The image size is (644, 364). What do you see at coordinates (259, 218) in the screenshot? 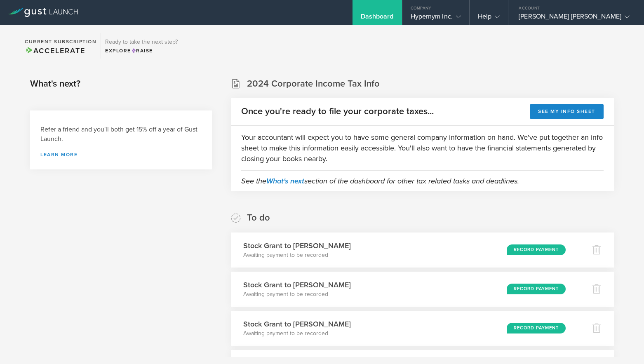
I see `h2: To do` at bounding box center [259, 218].